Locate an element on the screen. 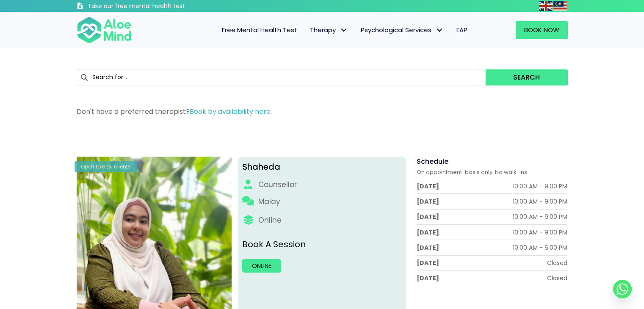  span: On appointment-basis only. No walk-ins is located at coordinates (472, 172).